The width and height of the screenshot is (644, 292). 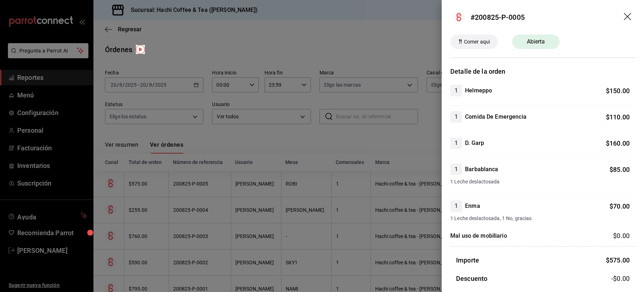 I want to click on h3: Importe, so click(x=468, y=259).